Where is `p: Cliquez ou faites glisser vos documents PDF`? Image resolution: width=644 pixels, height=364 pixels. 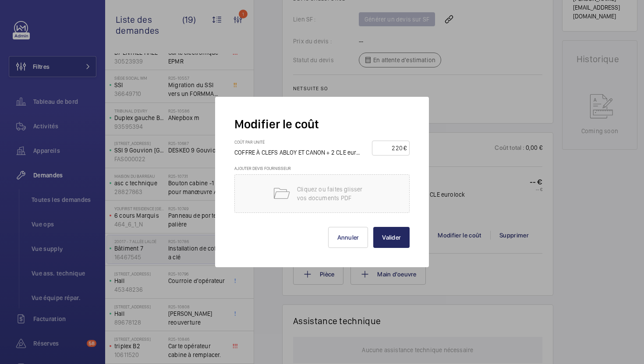
p: Cliquez ou faites glisser vos documents PDF is located at coordinates (334, 194).